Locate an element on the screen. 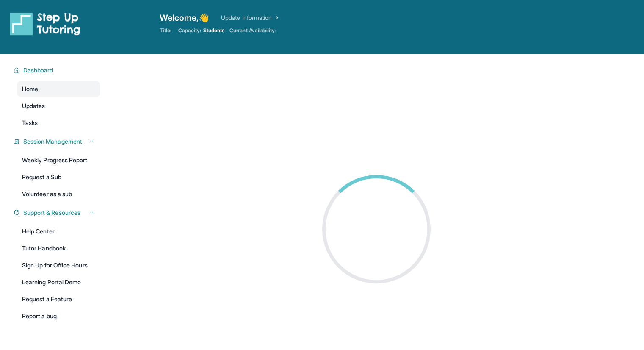  a: Report a bug is located at coordinates (58, 316).